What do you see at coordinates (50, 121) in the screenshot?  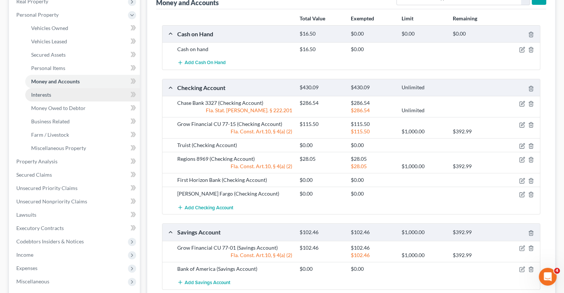 I see `span: Business Related` at bounding box center [50, 121].